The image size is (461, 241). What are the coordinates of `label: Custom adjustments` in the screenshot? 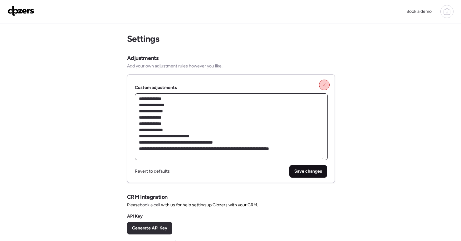 It's located at (156, 87).